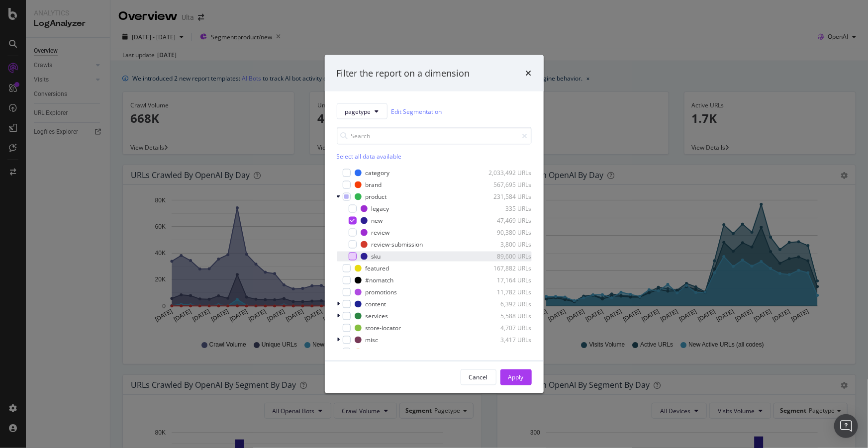 The image size is (868, 448). I want to click on div: Select all data available, so click(434, 156).